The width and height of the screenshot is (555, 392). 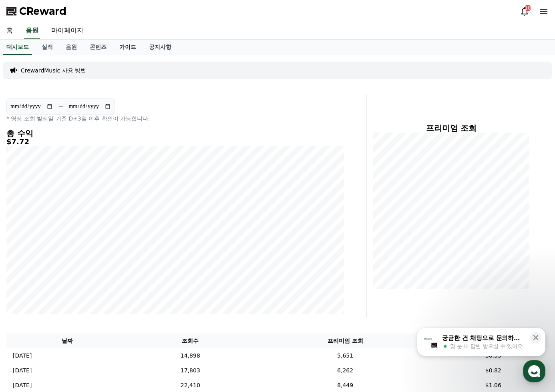 What do you see at coordinates (494, 370) in the screenshot?
I see `td: $0.82` at bounding box center [494, 370].